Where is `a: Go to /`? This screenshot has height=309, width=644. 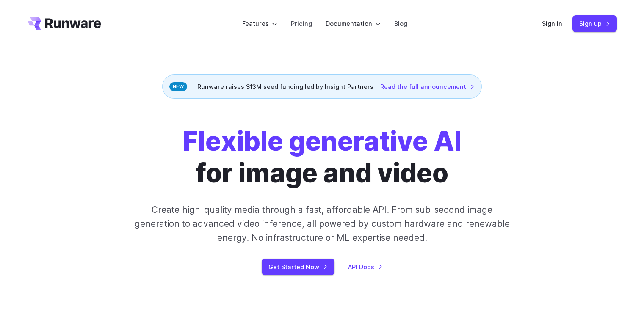 a: Go to / is located at coordinates (64, 24).